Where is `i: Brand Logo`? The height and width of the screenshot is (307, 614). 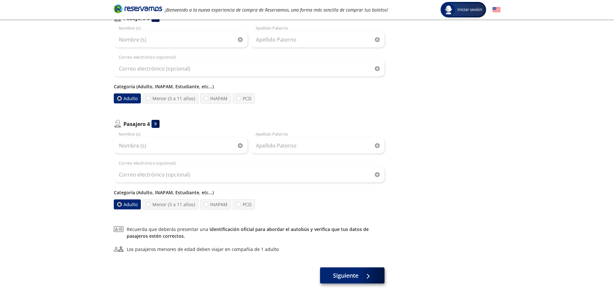 i: Brand Logo is located at coordinates (138, 9).